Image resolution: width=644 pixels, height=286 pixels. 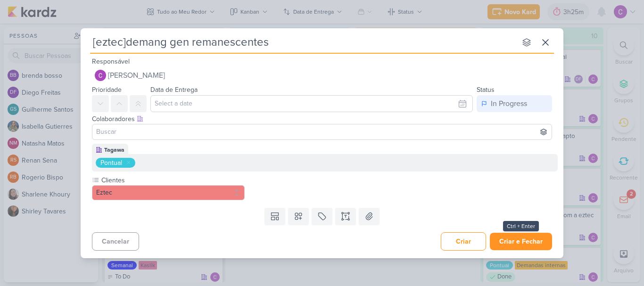 I want to click on button: In Progress, so click(x=514, y=104).